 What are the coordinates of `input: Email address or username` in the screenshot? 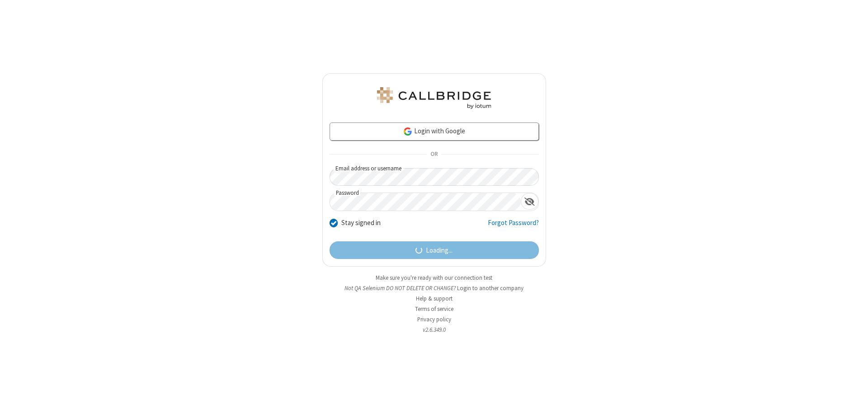 It's located at (434, 176).